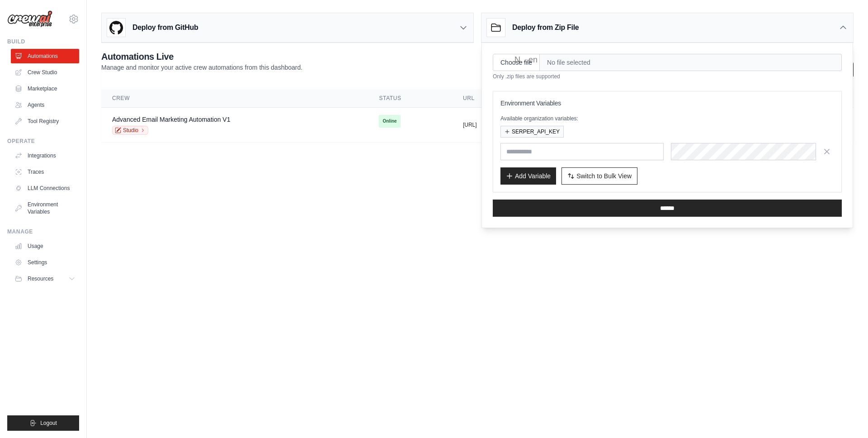  What do you see at coordinates (202, 67) in the screenshot?
I see `p: Manage and monitor your active crew automations from this dashboard.` at bounding box center [202, 67].